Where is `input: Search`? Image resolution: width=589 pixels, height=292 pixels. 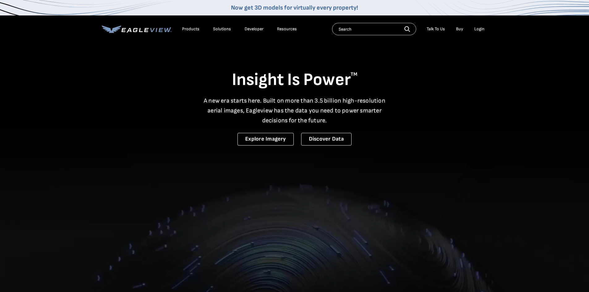
input: Search is located at coordinates (374, 29).